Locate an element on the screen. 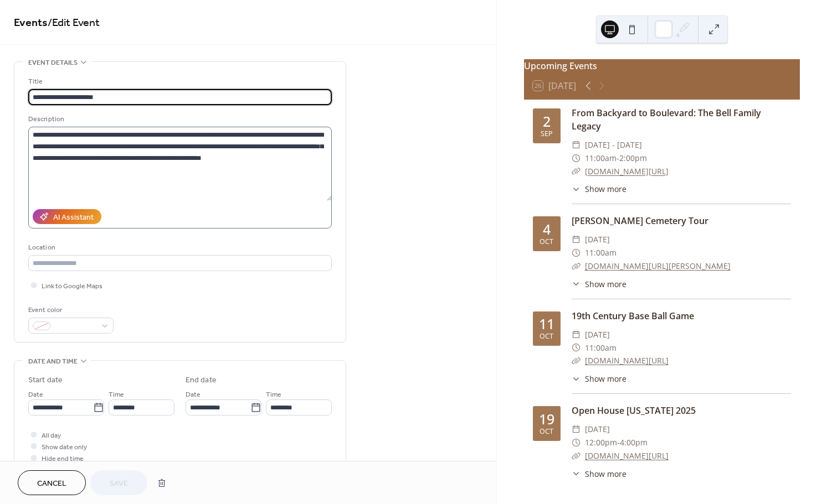 The width and height of the screenshot is (827, 504). div: Upcoming Events is located at coordinates (662, 66).